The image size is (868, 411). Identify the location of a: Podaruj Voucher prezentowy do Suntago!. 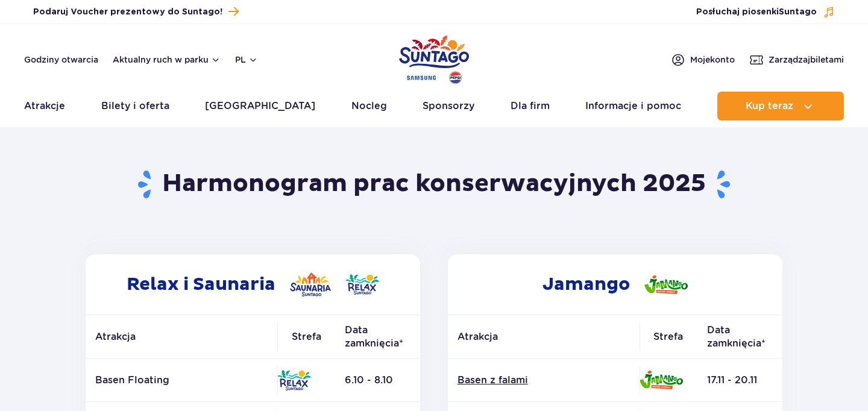
(136, 11).